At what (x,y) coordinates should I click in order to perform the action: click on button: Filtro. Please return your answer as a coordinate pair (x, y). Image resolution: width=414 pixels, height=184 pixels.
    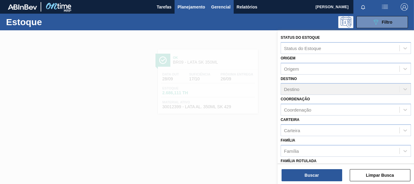
    Looking at the image, I should click on (382, 22).